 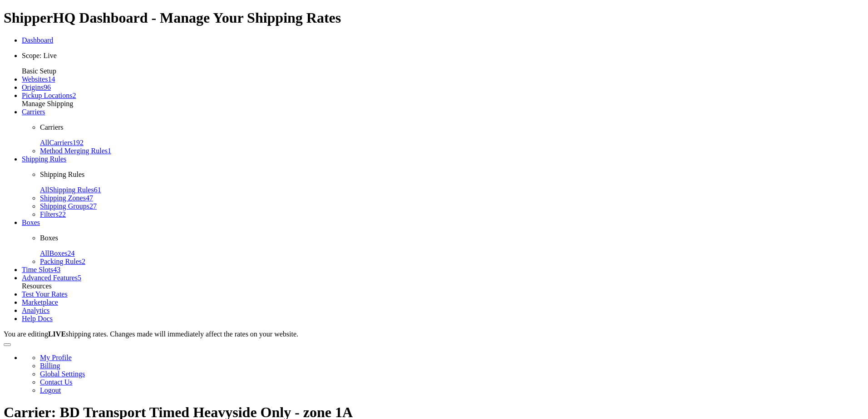 I want to click on span: Marketplace, so click(x=40, y=302).